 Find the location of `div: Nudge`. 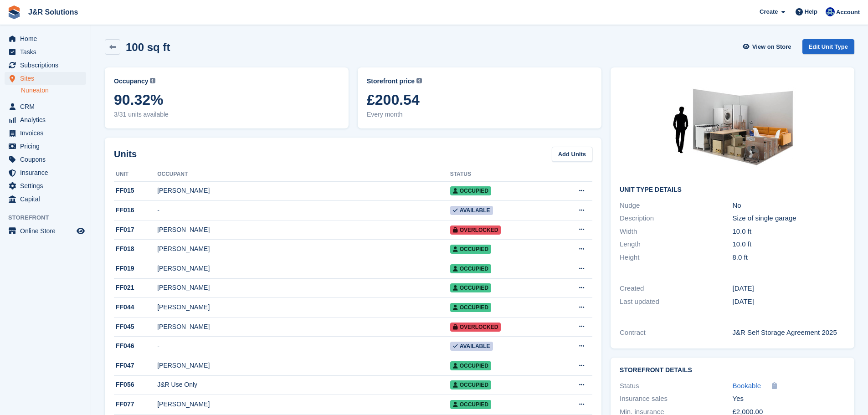

div: Nudge is located at coordinates (676, 206).